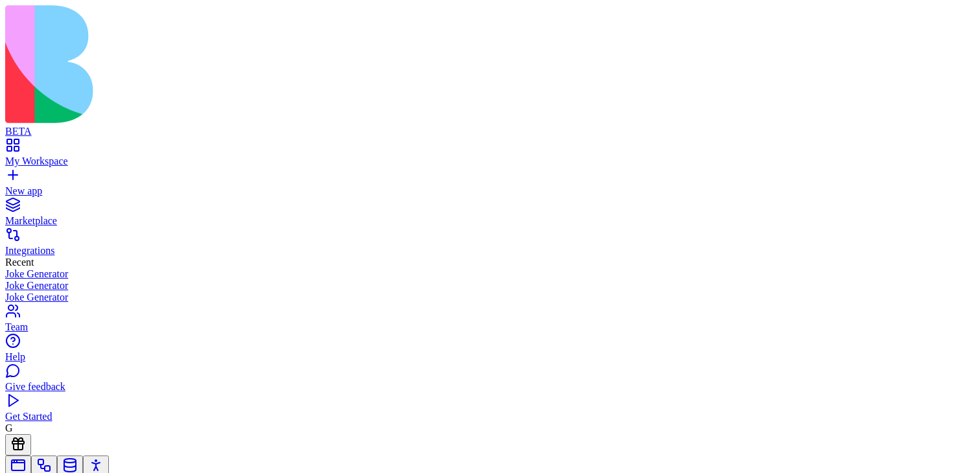  Describe the element at coordinates (9, 428) in the screenshot. I see `span: G` at that location.